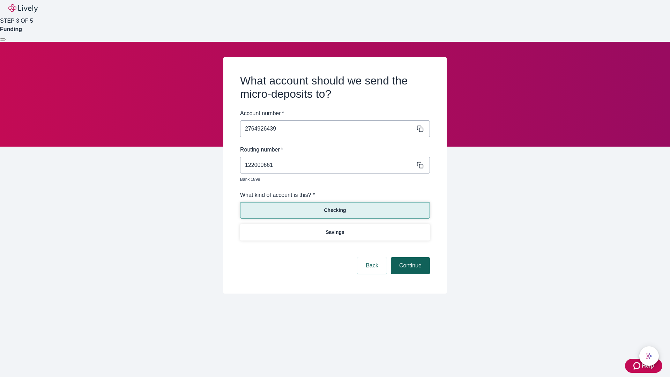  I want to click on p: Checking, so click(335, 210).